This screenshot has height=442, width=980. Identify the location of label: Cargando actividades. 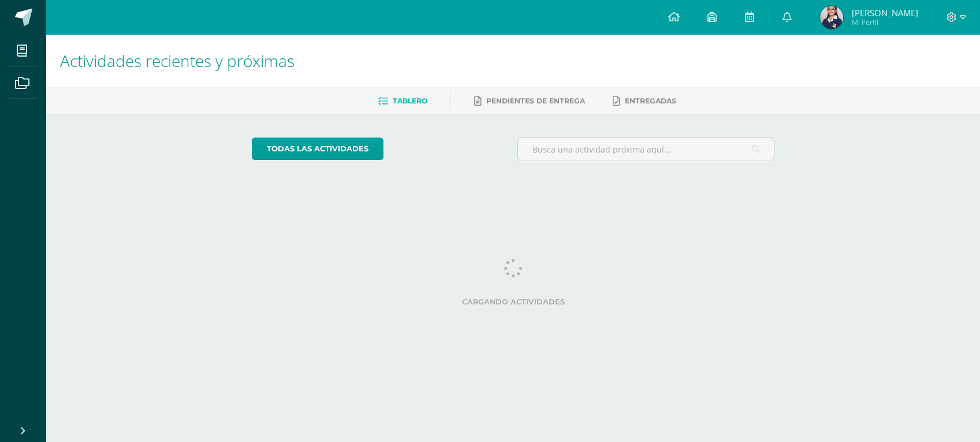
(513, 302).